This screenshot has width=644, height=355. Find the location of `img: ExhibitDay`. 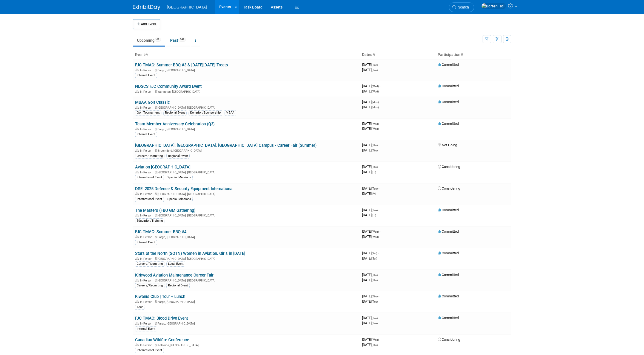

img: ExhibitDay is located at coordinates (147, 7).